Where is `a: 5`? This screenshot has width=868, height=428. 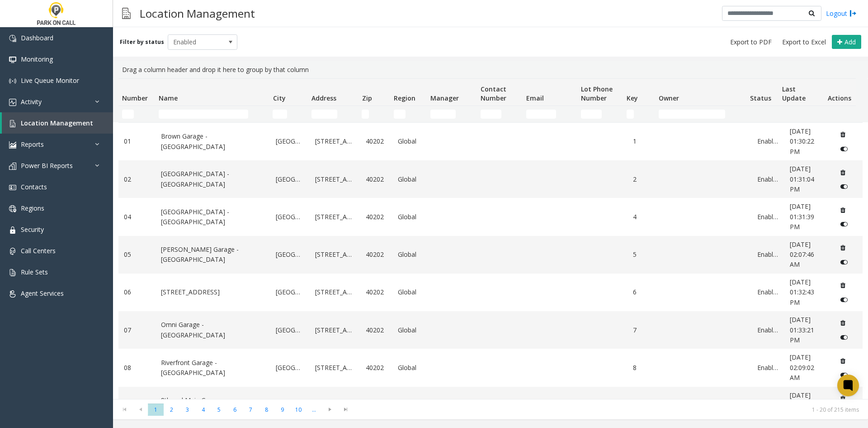 a: 5 is located at coordinates (643, 254).